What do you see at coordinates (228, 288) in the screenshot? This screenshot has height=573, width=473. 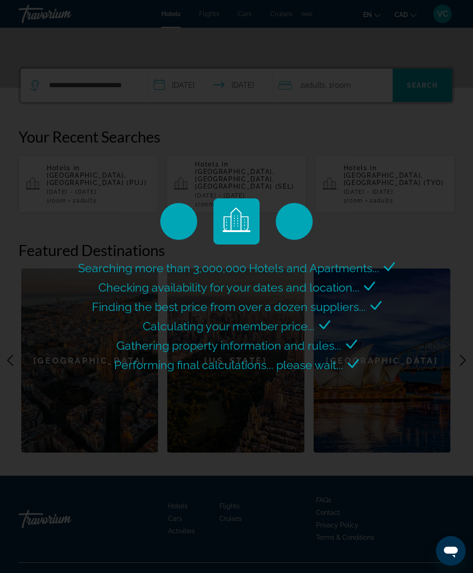 I see `span: Checking availability for your dates and location...` at bounding box center [228, 288].